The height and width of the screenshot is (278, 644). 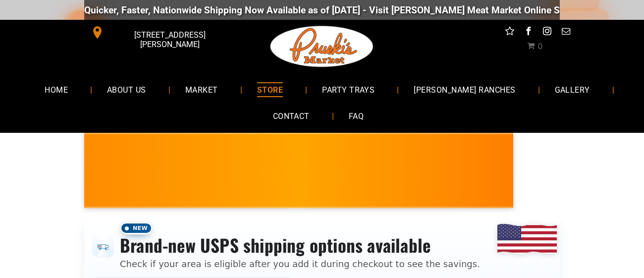 What do you see at coordinates (547, 32) in the screenshot?
I see `a: instagram` at bounding box center [547, 32].